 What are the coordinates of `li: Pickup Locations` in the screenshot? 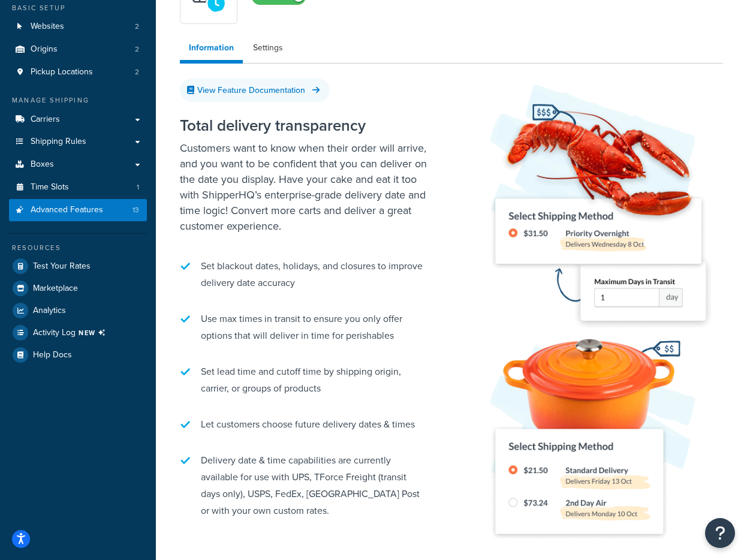 It's located at (78, 72).